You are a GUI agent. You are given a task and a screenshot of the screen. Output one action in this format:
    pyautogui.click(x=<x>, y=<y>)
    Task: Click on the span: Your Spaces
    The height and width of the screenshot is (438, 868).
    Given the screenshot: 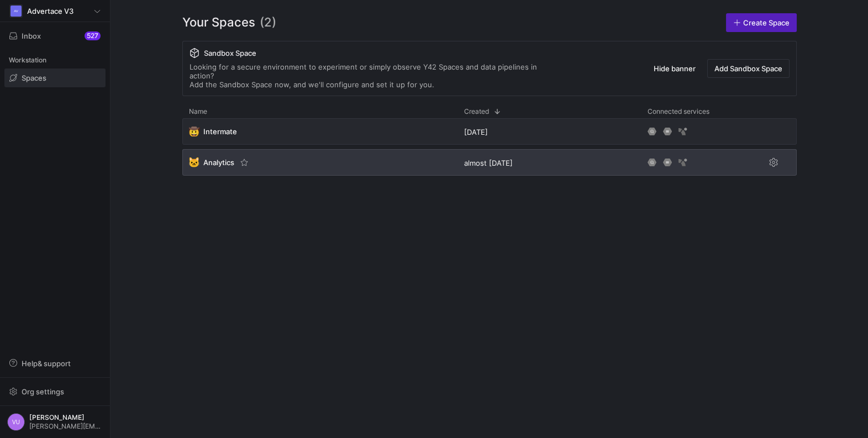 What is the action you would take?
    pyautogui.click(x=219, y=23)
    